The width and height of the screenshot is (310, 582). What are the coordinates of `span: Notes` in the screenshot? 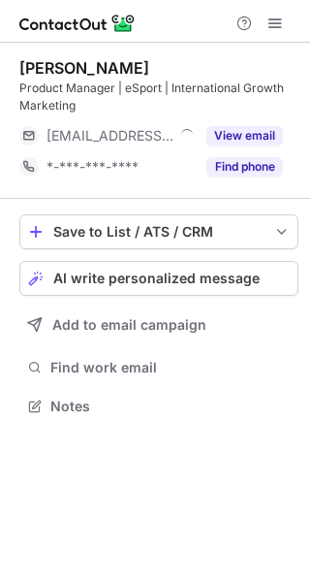 It's located at (171, 406).